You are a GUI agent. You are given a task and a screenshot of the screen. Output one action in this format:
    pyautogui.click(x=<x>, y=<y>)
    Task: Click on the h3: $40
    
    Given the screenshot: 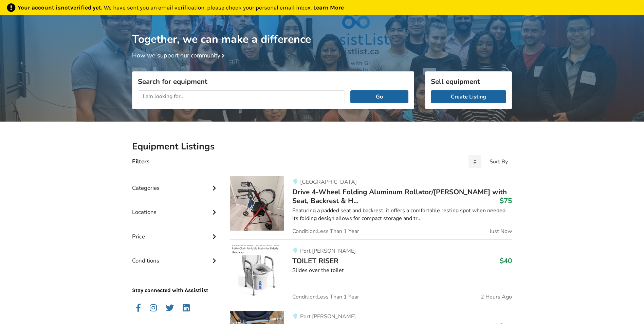 What is the action you would take?
    pyautogui.click(x=506, y=261)
    